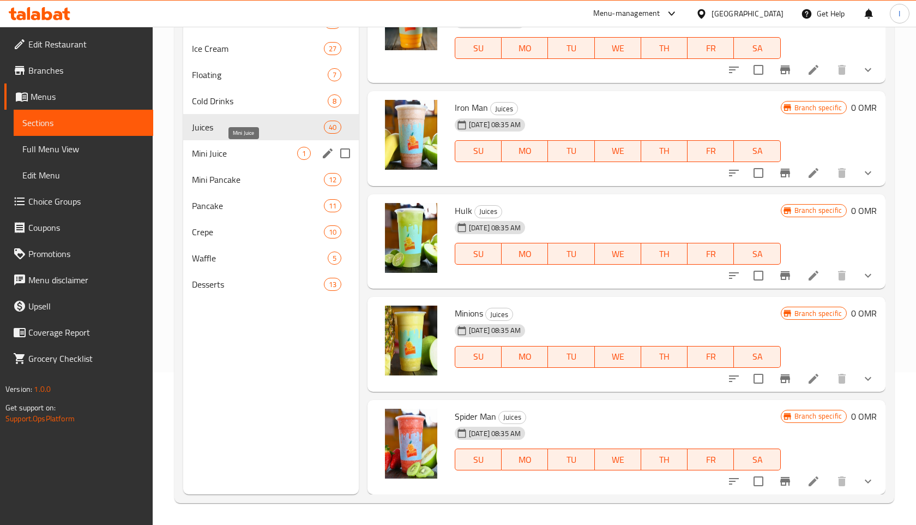 The width and height of the screenshot is (916, 525). I want to click on a: Grocery Checklist, so click(79, 358).